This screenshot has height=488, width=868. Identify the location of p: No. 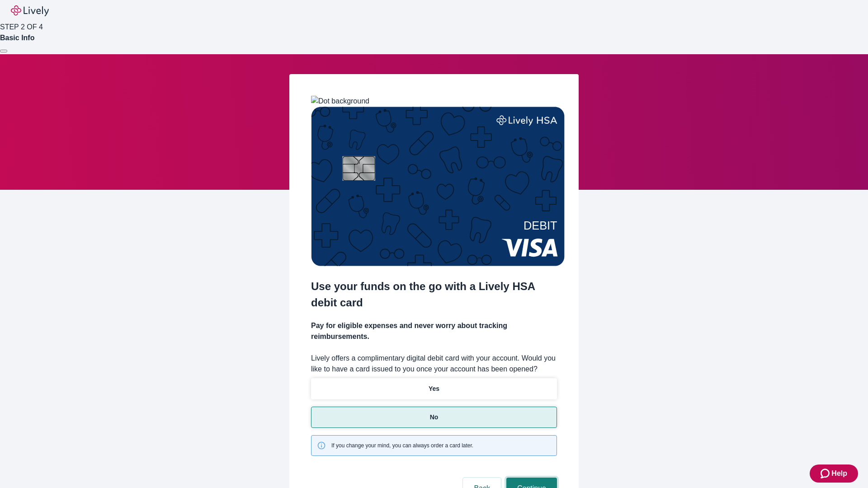
(434, 417).